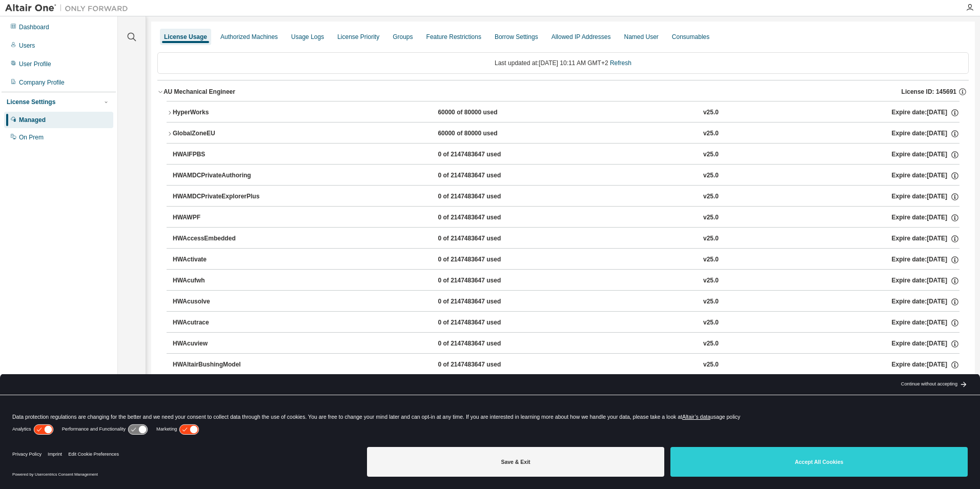 This screenshot has height=489, width=980. I want to click on div: Groups, so click(402, 37).